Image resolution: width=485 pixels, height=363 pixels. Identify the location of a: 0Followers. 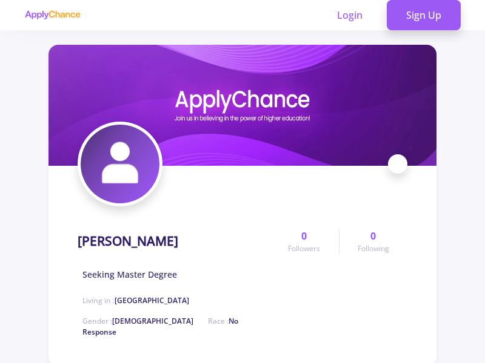
(303, 242).